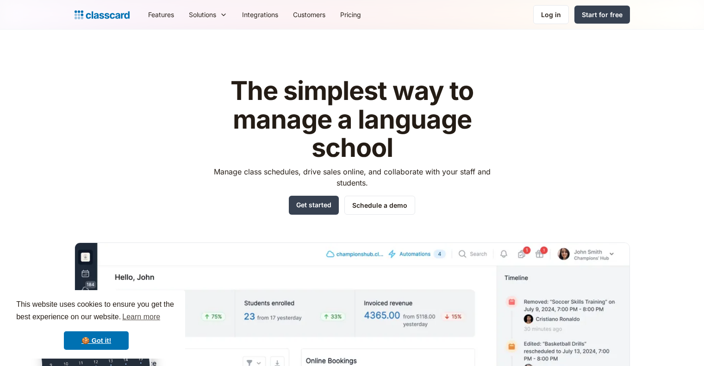 Image resolution: width=704 pixels, height=366 pixels. What do you see at coordinates (141, 317) in the screenshot?
I see `a: learn more about cookies` at bounding box center [141, 317].